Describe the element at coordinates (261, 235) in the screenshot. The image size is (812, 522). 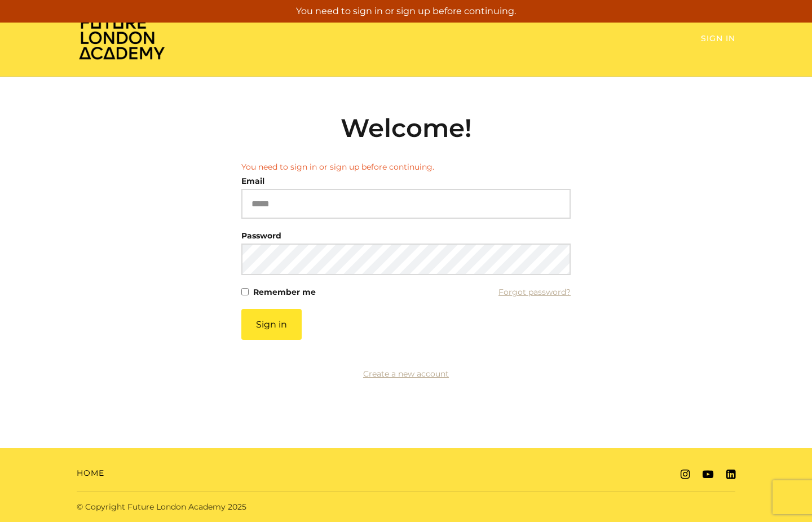
I see `label: Password` at that location.